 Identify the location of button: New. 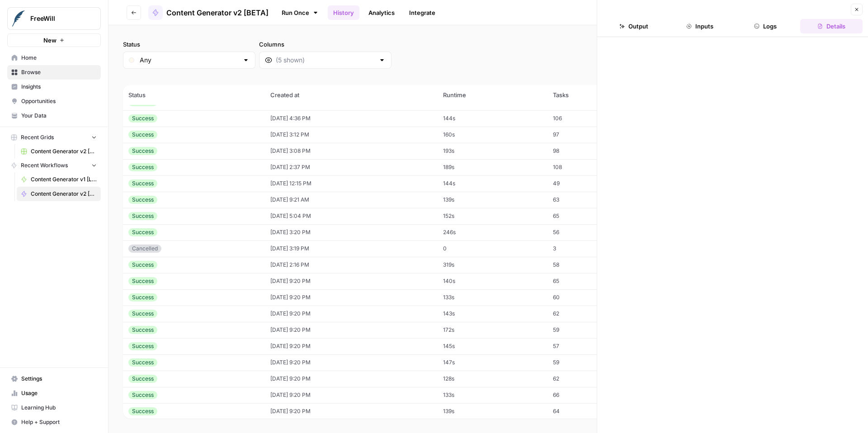
(54, 41).